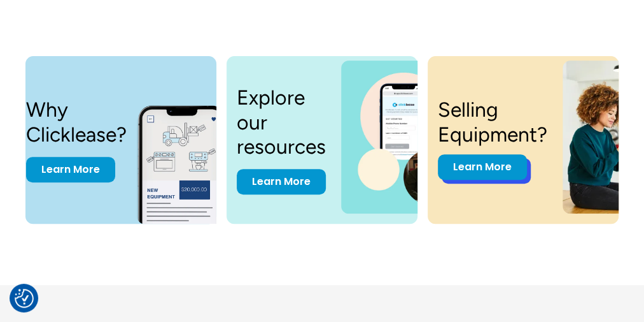 The width and height of the screenshot is (644, 322). What do you see at coordinates (24, 298) in the screenshot?
I see `img: Revisit consent button` at bounding box center [24, 298].